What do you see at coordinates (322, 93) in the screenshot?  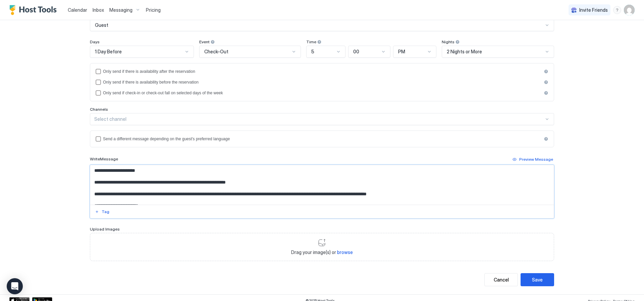 I see `div: isLimited` at bounding box center [322, 93].